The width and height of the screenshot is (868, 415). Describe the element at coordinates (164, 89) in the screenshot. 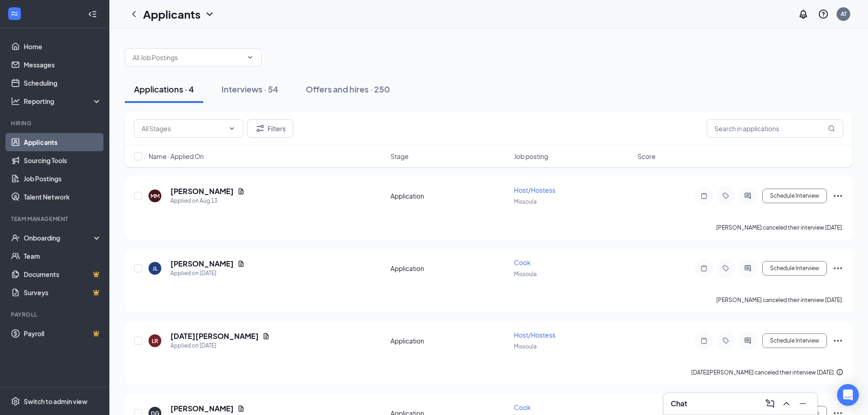

I see `div: Applications · 4` at that location.